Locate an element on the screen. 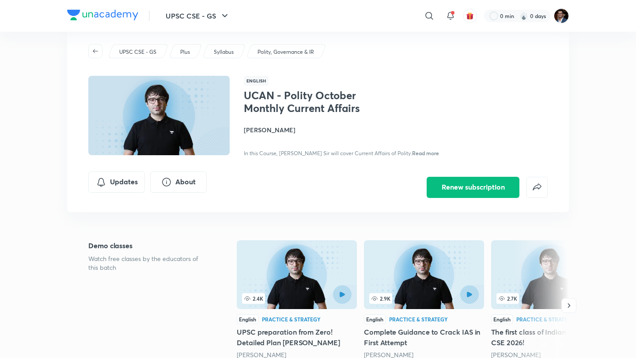 The height and width of the screenshot is (358, 636). span: English is located at coordinates (256, 81).